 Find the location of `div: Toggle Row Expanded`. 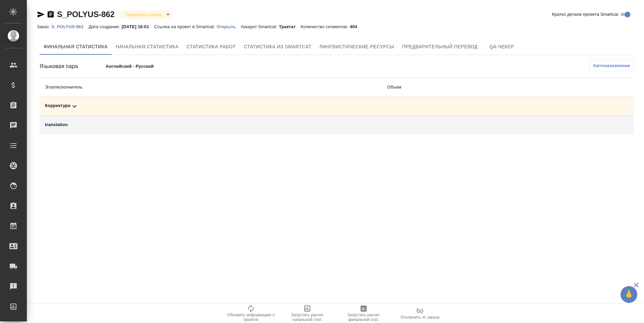

div: Toggle Row Expanded is located at coordinates (211, 106).